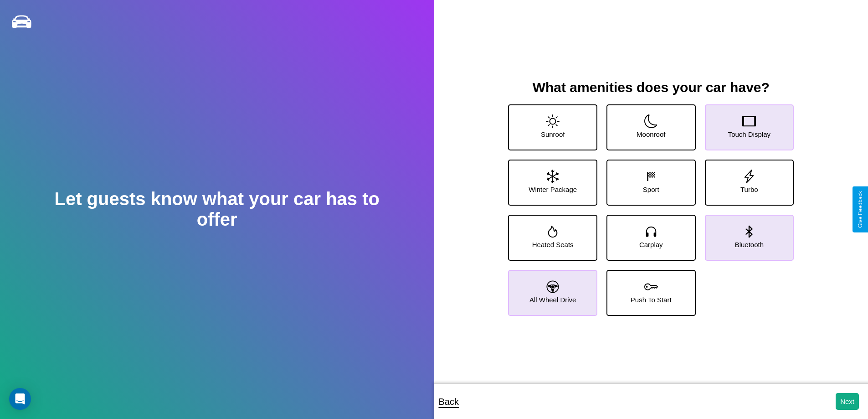  Describe the element at coordinates (860, 210) in the screenshot. I see `div: Give Feedback` at that location.